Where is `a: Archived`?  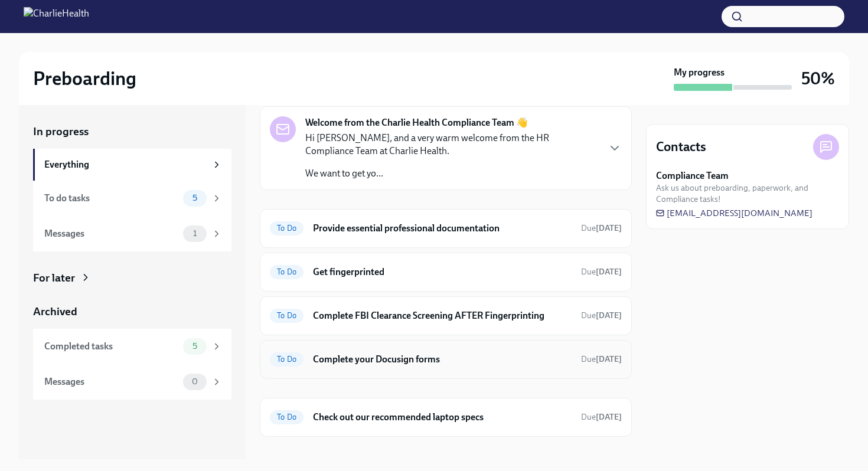 a: Archived is located at coordinates (132, 311).